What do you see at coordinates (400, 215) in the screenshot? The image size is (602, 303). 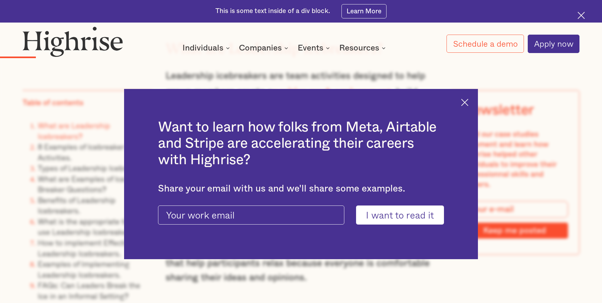 I see `input: I want to read it` at bounding box center [400, 215].